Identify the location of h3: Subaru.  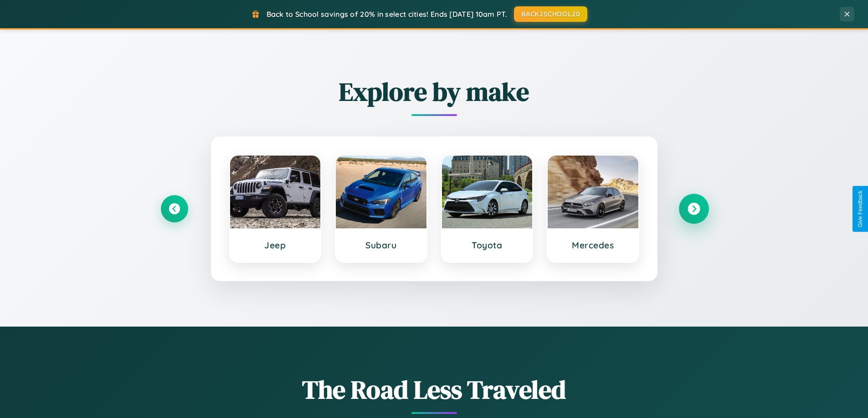
(381, 245).